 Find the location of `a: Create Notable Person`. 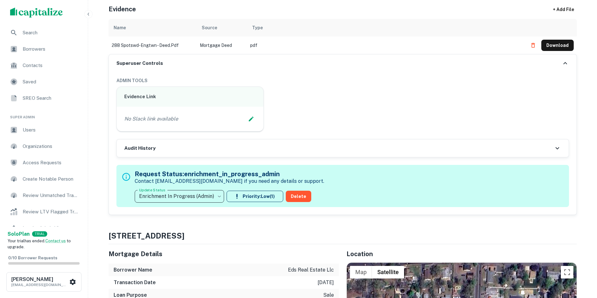

a: Create Notable Person is located at coordinates (44, 179).